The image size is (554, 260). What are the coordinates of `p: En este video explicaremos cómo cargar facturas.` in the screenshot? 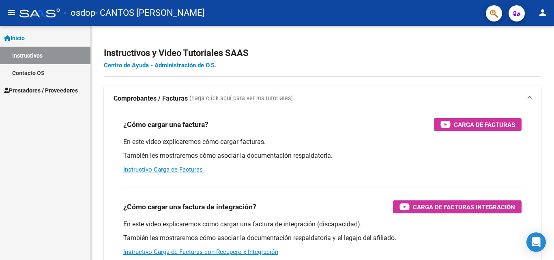 It's located at (322, 142).